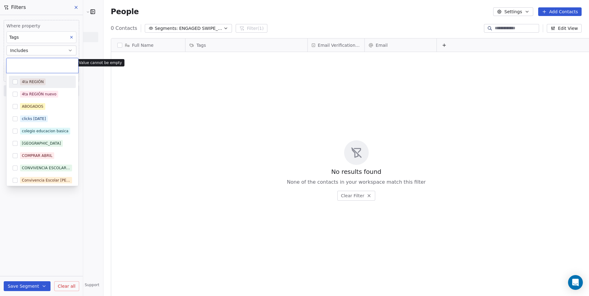 This screenshot has width=589, height=296. Describe the element at coordinates (33, 107) in the screenshot. I see `div: ABOGADOS` at that location.